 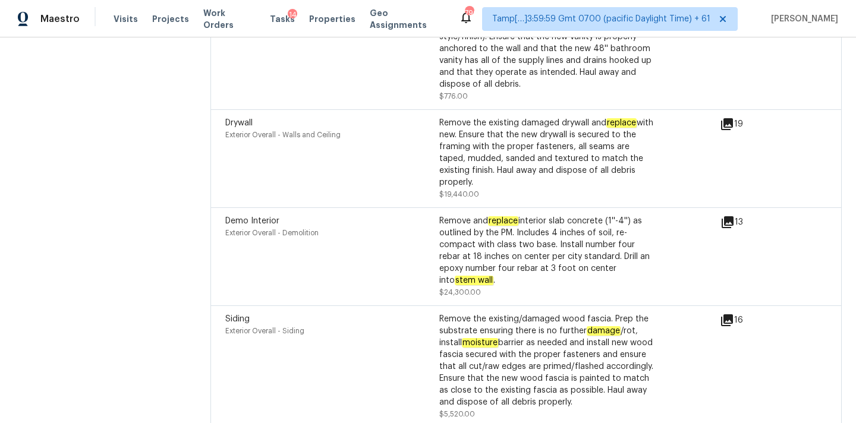 What do you see at coordinates (272, 233) in the screenshot?
I see `span: Exterior Overall - Demolition` at bounding box center [272, 233].